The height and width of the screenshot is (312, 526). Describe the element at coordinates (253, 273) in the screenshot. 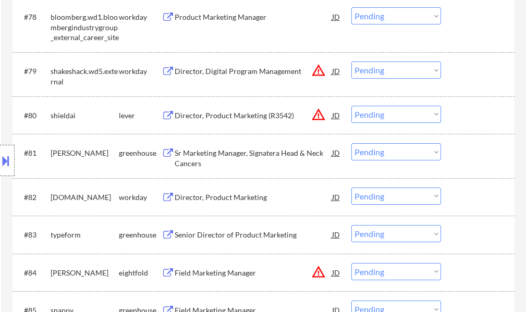

I see `div: Field Marketing Manager` at that location.